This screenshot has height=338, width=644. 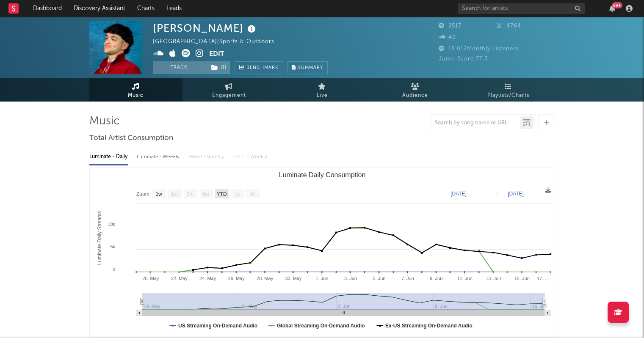 I want to click on text: 1w, so click(x=159, y=195).